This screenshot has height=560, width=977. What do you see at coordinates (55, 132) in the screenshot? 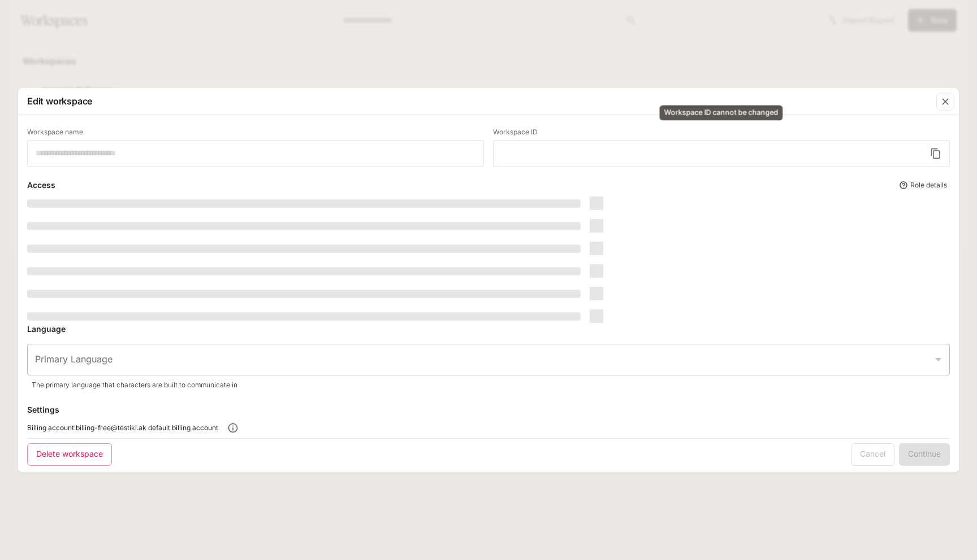
I see `p: Workspace name` at bounding box center [55, 132].